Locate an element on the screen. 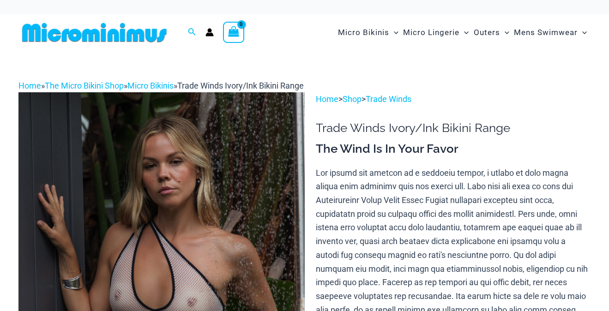 The height and width of the screenshot is (311, 609). span: Trade Winds Ivory/Ink Bikini Range is located at coordinates (241, 85).